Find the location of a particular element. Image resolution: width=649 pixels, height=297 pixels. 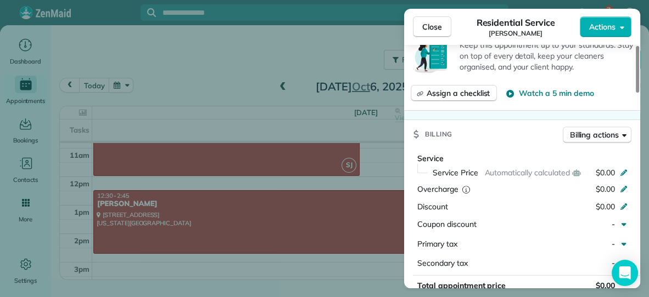

span: Discount is located at coordinates (432, 207).